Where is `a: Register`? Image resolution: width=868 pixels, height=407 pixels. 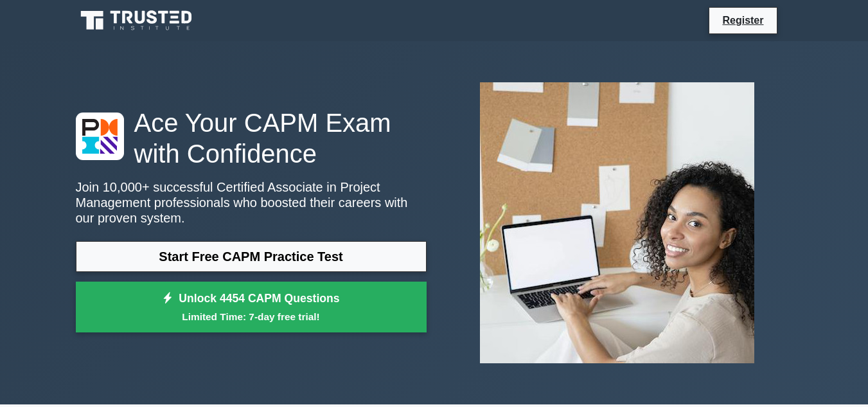 a: Register is located at coordinates (743, 19).